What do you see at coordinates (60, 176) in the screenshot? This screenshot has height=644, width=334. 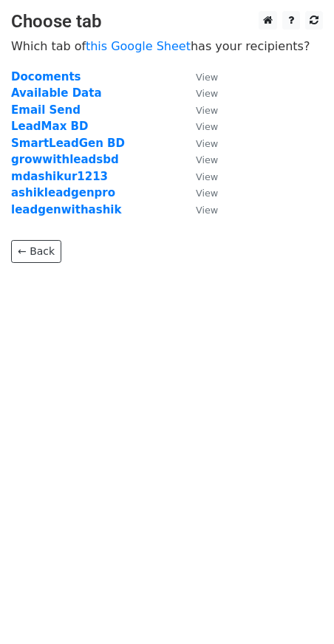 I see `a: mdashikur1213` at bounding box center [60, 176].